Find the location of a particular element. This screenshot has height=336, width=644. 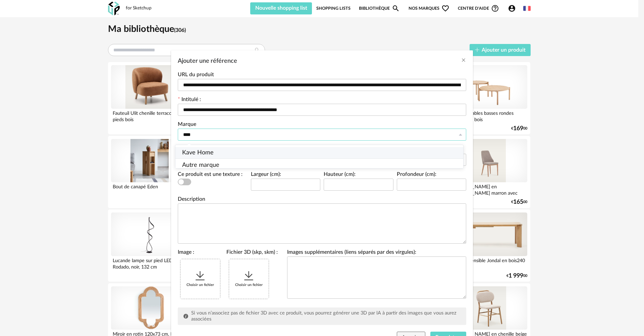

label: Hauteur (cm): is located at coordinates (340, 175).